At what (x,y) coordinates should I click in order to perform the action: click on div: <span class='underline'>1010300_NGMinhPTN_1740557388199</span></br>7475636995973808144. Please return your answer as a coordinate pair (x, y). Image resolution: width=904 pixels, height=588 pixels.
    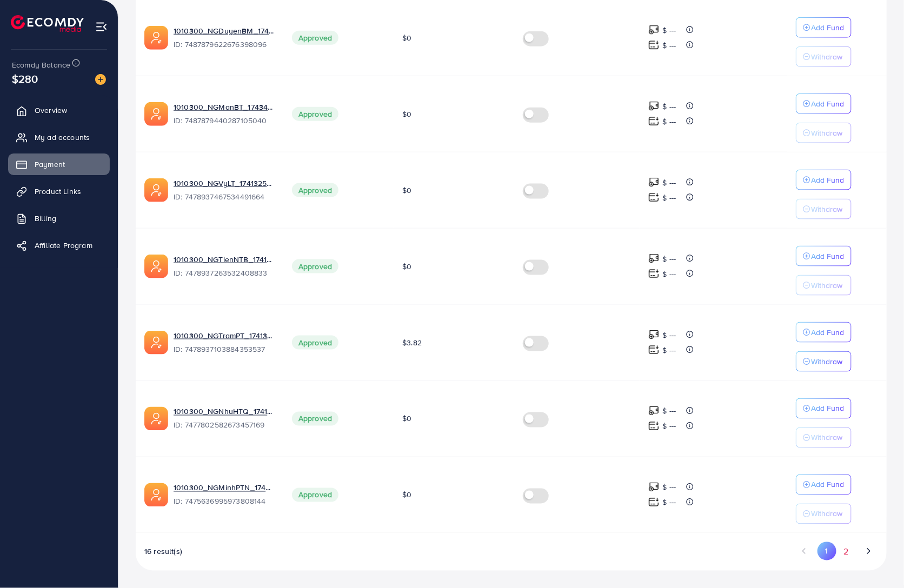
    Looking at the image, I should click on (224, 495).